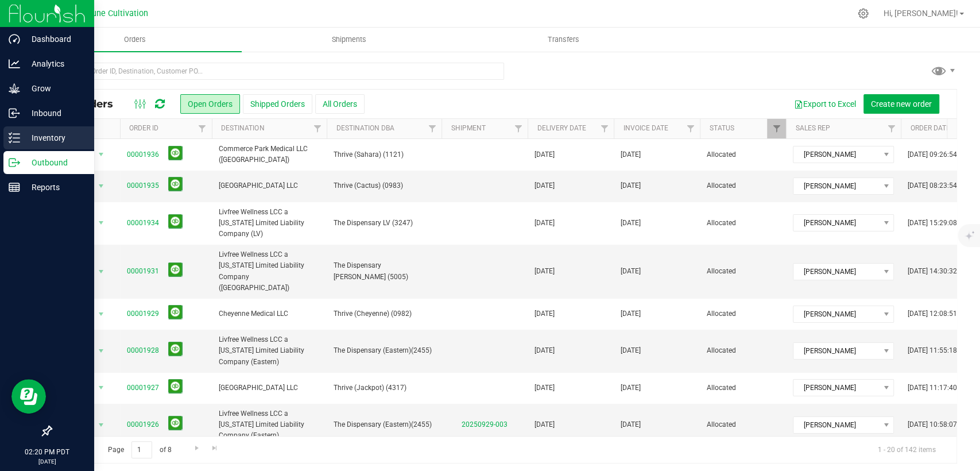 Image resolution: width=980 pixels, height=471 pixels. Describe the element at coordinates (142, 450) in the screenshot. I see `input: 1` at that location.